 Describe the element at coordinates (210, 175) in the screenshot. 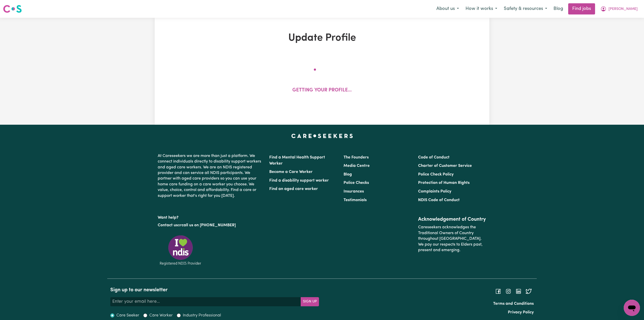

I see `p: At Careseekers we are more than just a platform. We connect individuals directly to disability su...` at that location.